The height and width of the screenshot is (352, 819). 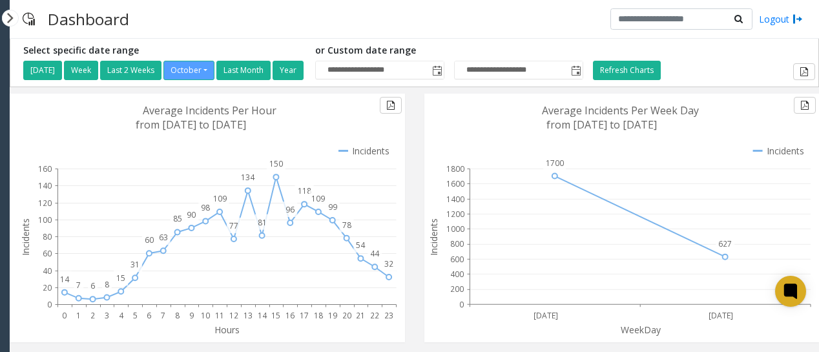 What do you see at coordinates (276, 163) in the screenshot?
I see `text: 150` at bounding box center [276, 163].